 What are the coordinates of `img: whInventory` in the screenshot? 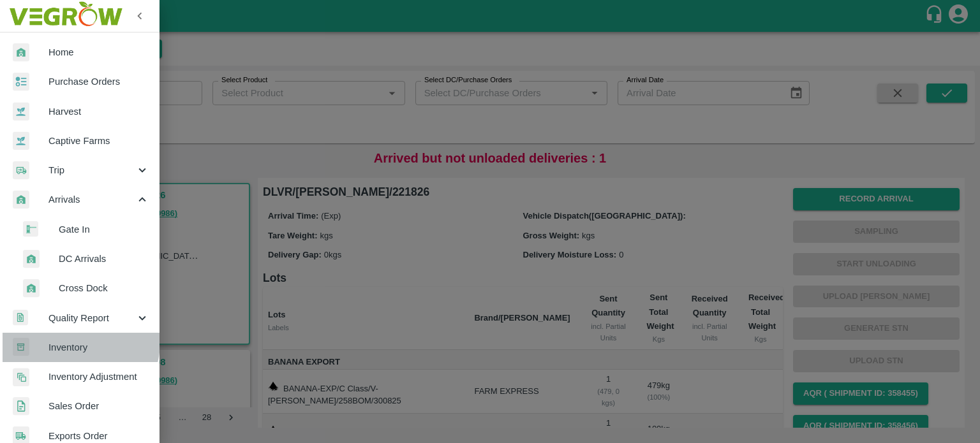 It's located at (21, 347).